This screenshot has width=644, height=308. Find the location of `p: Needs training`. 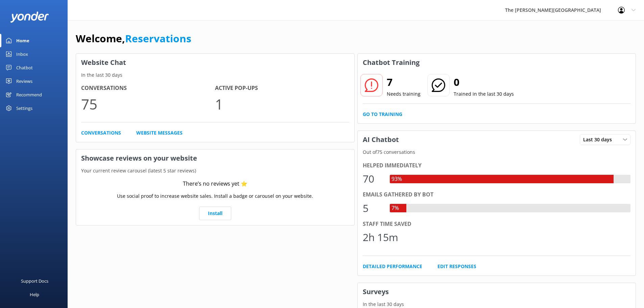

p: Needs training is located at coordinates (404, 94).